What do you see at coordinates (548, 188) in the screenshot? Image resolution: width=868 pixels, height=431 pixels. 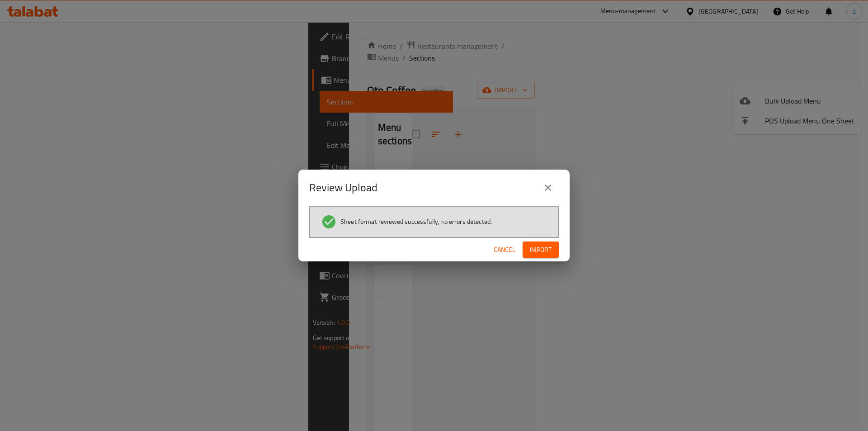 I see `button: close` at bounding box center [548, 188].